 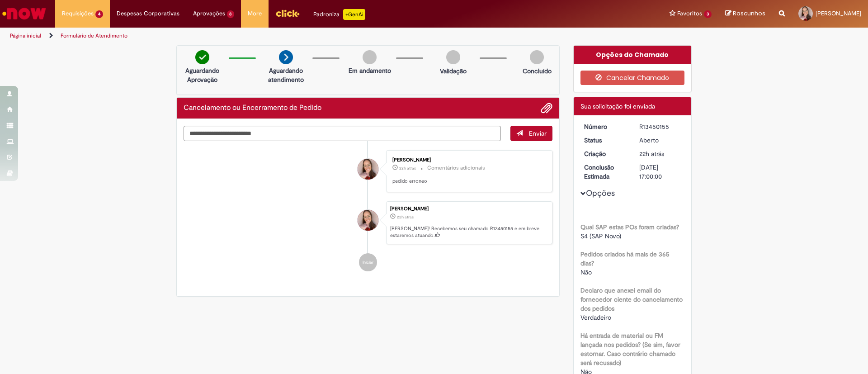 I want to click on div: R13450155, so click(x=661, y=126).